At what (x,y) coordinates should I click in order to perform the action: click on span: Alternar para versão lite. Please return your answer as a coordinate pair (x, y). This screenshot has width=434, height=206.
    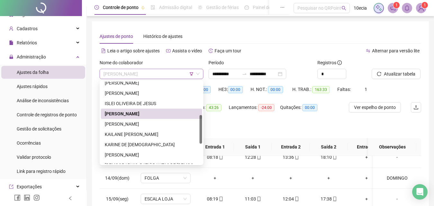
    Looking at the image, I should click on (396, 51).